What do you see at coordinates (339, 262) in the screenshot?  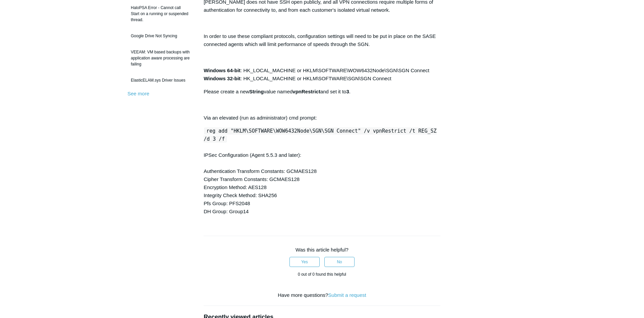 I see `button: This article was not helpful` at bounding box center [339, 262].